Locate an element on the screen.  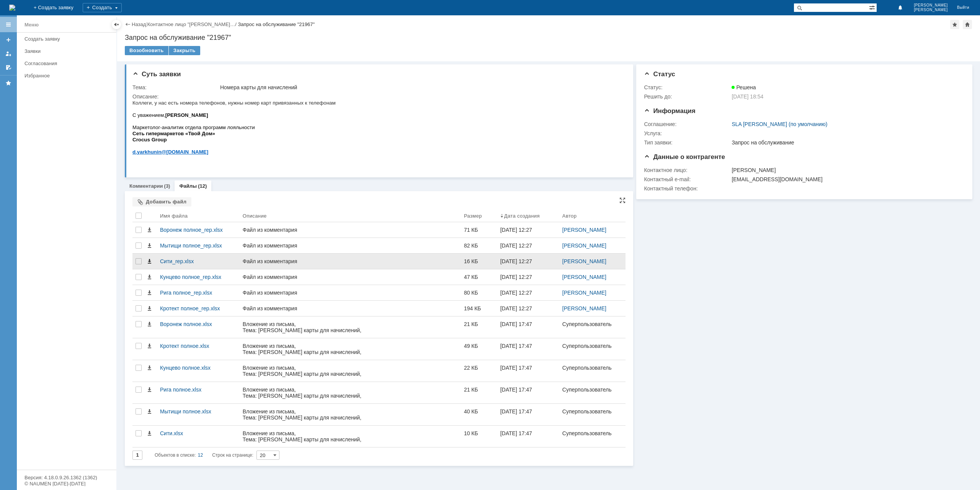
div: Версия: 4.18.0.9.26.1362 (1362) is located at coordinates (66, 477).